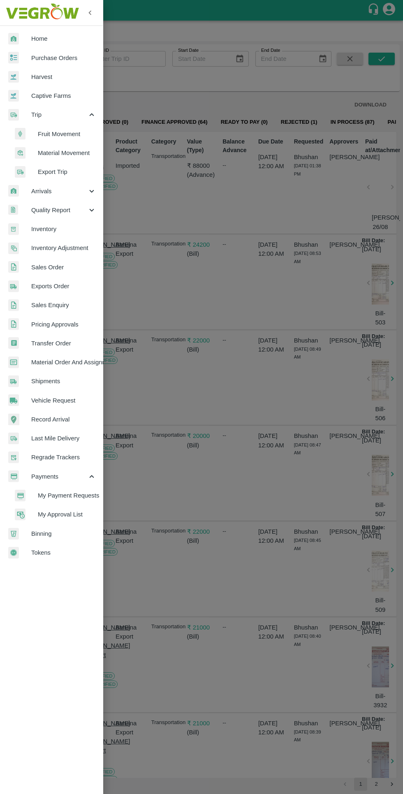  What do you see at coordinates (64, 343) in the screenshot?
I see `span: Transfer Order` at bounding box center [64, 343].